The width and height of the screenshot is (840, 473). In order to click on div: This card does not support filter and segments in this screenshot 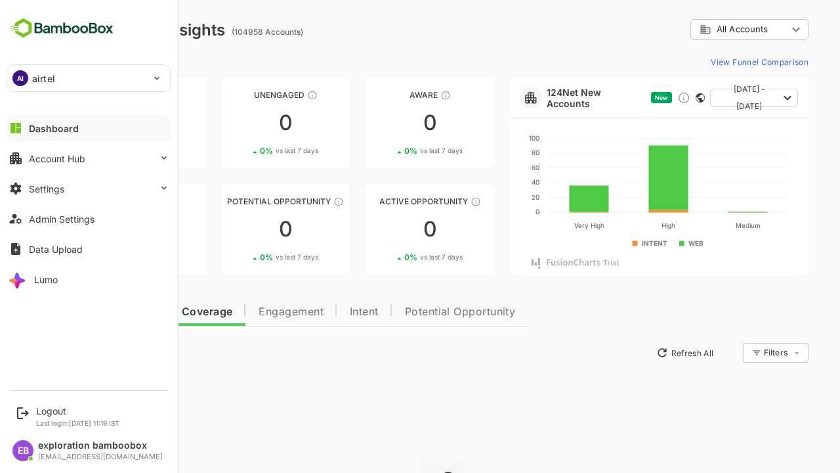, I will do `click(655, 98)`.